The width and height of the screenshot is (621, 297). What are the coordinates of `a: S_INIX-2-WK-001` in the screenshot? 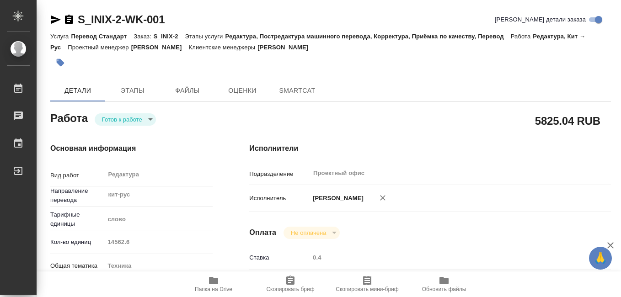 It's located at (121, 19).